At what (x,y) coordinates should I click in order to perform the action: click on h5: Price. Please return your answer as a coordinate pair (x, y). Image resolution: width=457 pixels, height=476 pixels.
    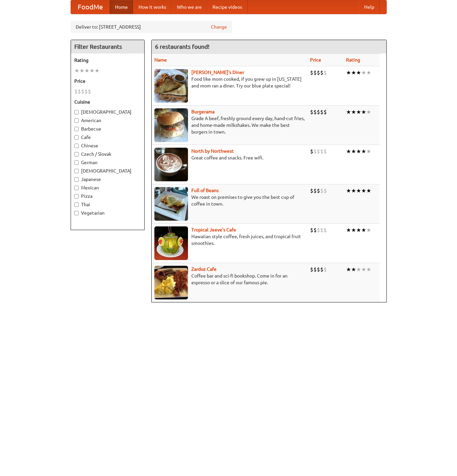
    Looking at the image, I should click on (108, 81).